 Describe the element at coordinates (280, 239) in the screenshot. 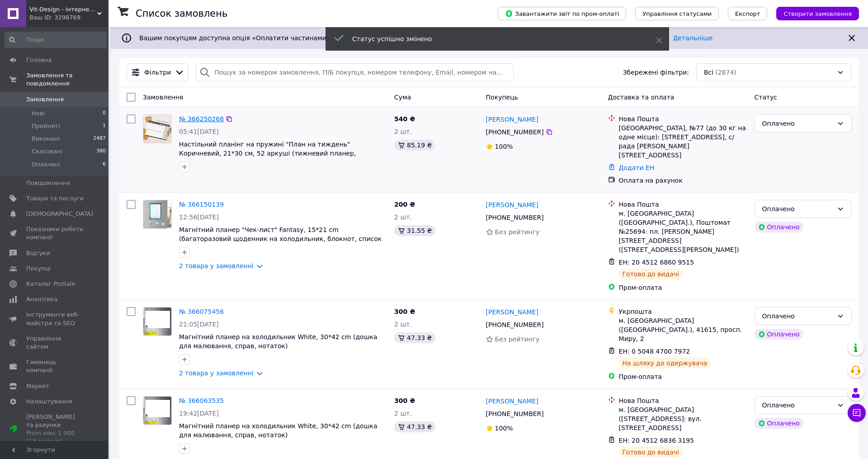

I see `span: Магнітний планер "Чек-лист" Fantasy, 15*21 cm (багаторазовий щоденник на холодильник, блокнот, сп...` at that location.